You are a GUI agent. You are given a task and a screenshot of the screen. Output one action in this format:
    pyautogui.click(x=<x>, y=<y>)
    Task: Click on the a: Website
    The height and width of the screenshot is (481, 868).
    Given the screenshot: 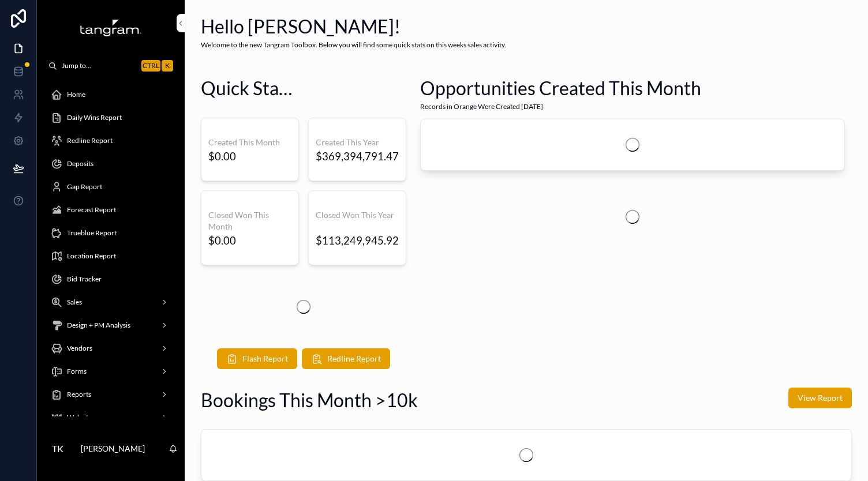 What is the action you would take?
    pyautogui.click(x=111, y=418)
    